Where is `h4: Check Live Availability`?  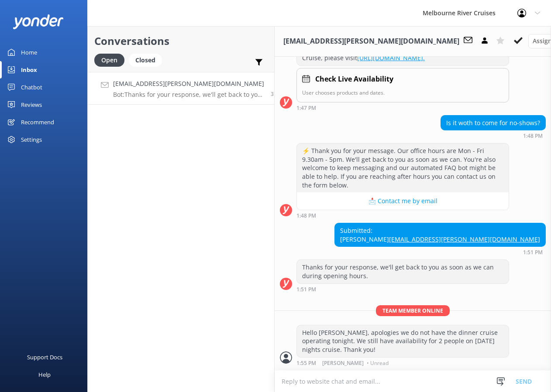
h4: Check Live Availability is located at coordinates (354, 79).